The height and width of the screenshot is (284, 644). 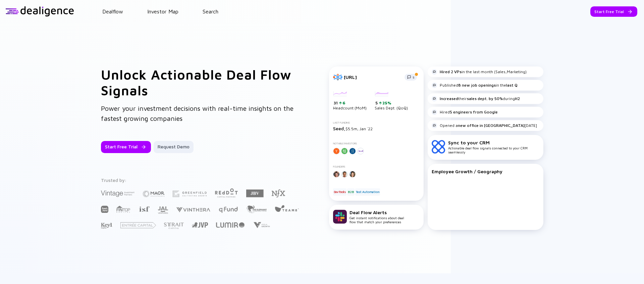 What do you see at coordinates (228, 209) in the screenshot?
I see `img: Q Fund` at bounding box center [228, 209].